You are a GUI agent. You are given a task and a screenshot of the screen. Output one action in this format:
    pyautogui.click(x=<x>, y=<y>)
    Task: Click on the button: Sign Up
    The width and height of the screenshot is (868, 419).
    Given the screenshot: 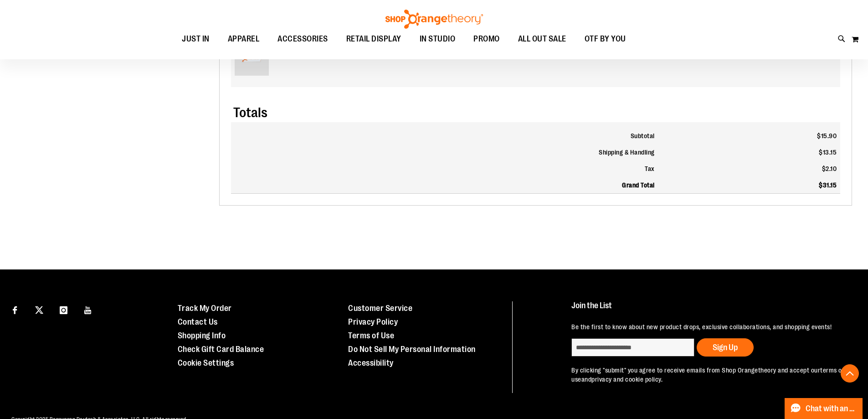 What is the action you would take?
    pyautogui.click(x=725, y=347)
    